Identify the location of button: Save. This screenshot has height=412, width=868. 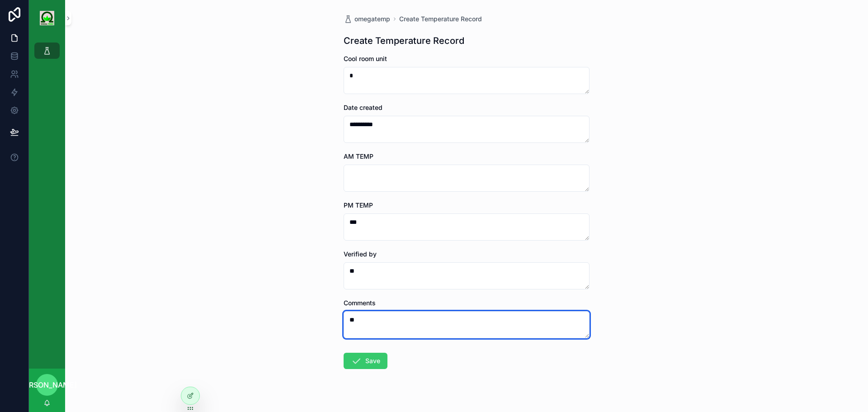
(366, 361).